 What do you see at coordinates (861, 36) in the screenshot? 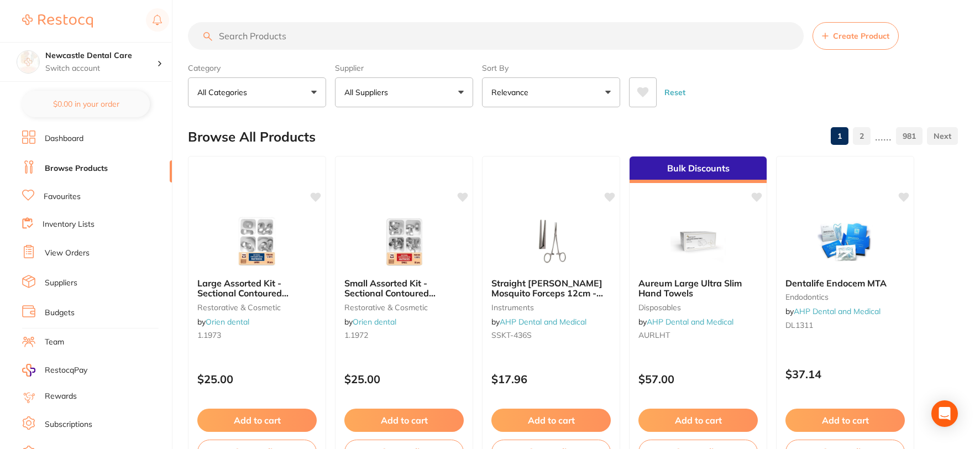
I see `span: Create Product` at bounding box center [861, 36].